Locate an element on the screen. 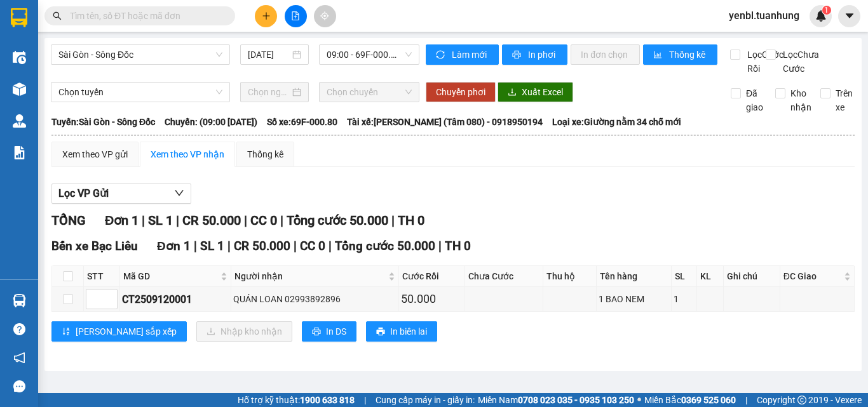 The width and height of the screenshot is (868, 407). span: Đã giao is located at coordinates (754, 101).